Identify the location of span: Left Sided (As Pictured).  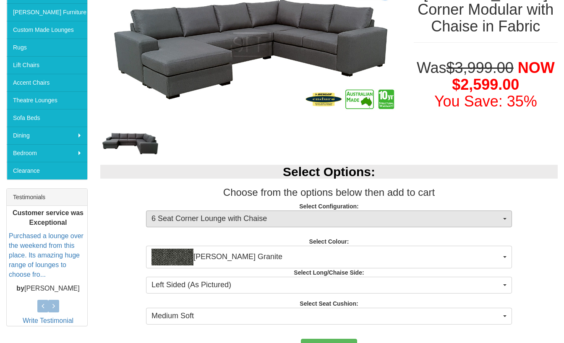
(326, 285).